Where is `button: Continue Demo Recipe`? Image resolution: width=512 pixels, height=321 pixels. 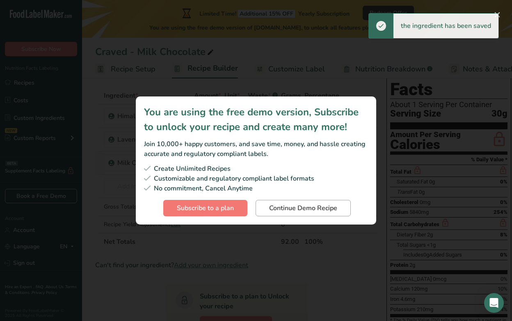 button: Continue Demo Recipe is located at coordinates (303, 208).